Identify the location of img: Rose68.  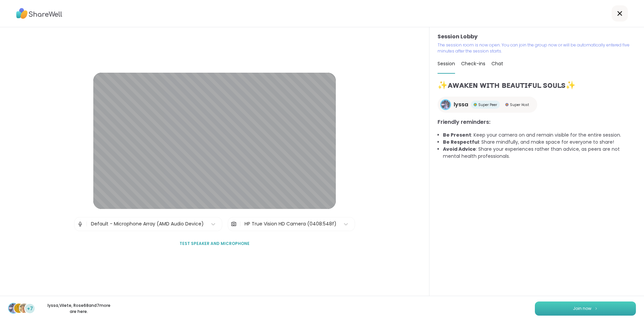
(24, 308).